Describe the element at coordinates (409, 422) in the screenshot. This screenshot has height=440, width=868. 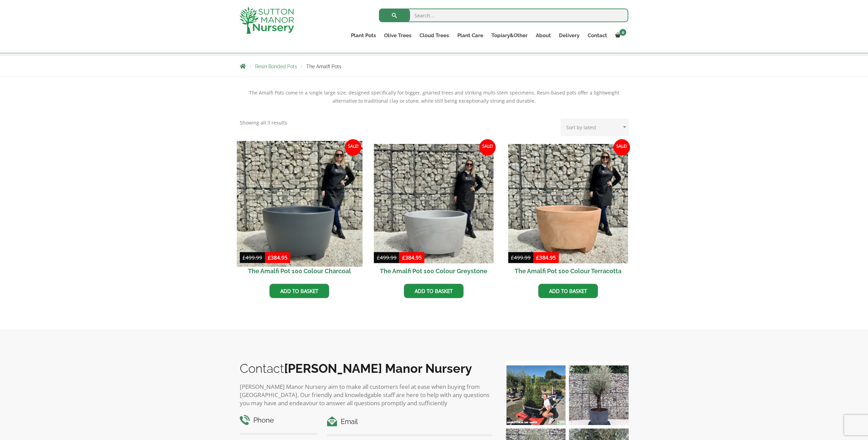
I see `h4: Email` at that location.